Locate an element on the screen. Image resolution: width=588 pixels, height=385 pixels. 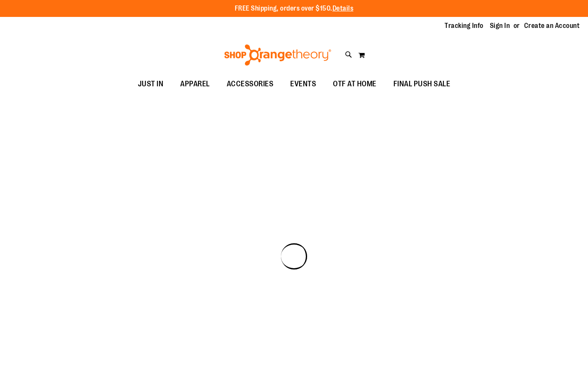
p: FREE Shipping, orders over $150. is located at coordinates (294, 8).